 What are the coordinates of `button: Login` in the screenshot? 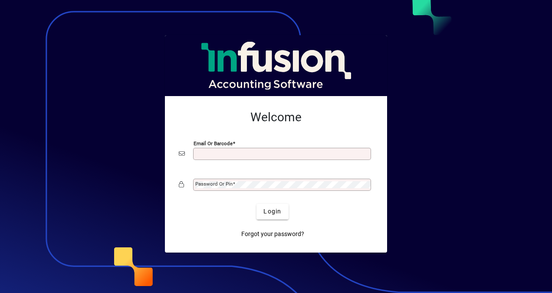 It's located at (272, 211).